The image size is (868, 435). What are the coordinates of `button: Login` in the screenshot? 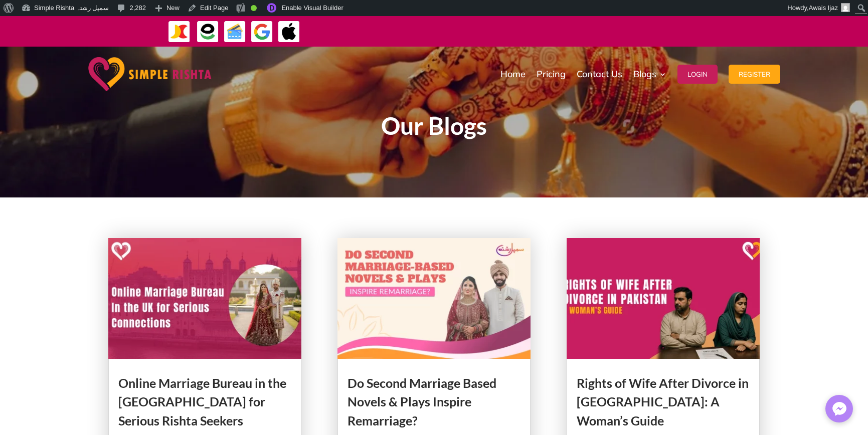 It's located at (697, 74).